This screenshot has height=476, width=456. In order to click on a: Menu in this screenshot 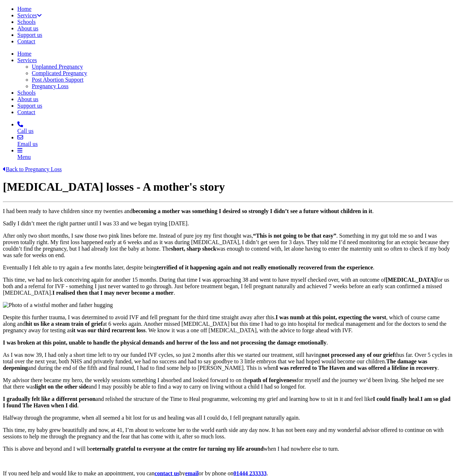, I will do `click(235, 154)`.